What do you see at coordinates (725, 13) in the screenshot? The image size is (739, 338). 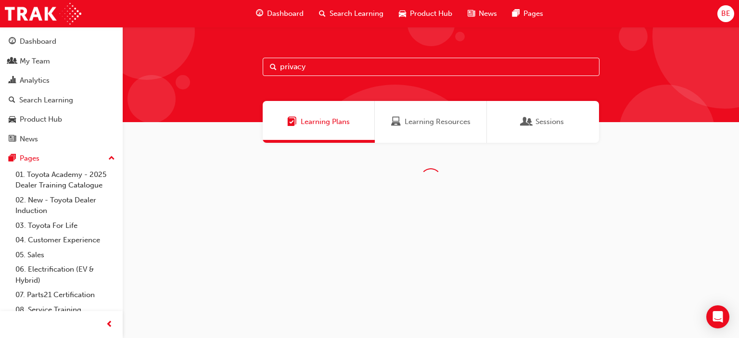 I see `button: BE` at bounding box center [725, 13].